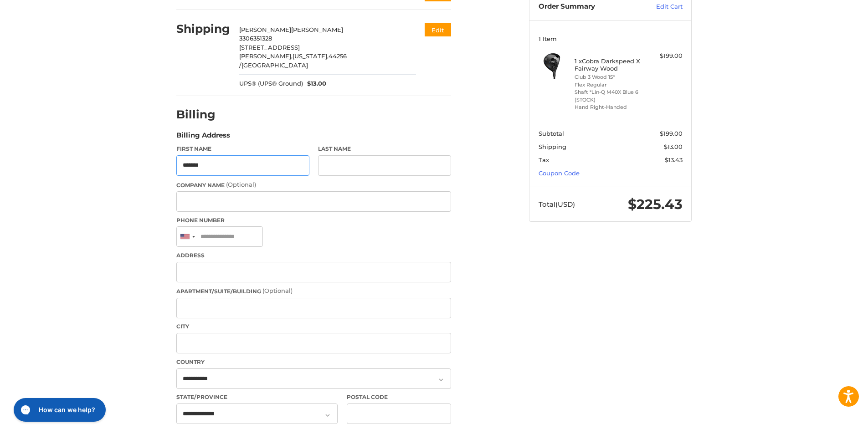 The height and width of the screenshot is (434, 868). I want to click on label: Postal Code, so click(399, 397).